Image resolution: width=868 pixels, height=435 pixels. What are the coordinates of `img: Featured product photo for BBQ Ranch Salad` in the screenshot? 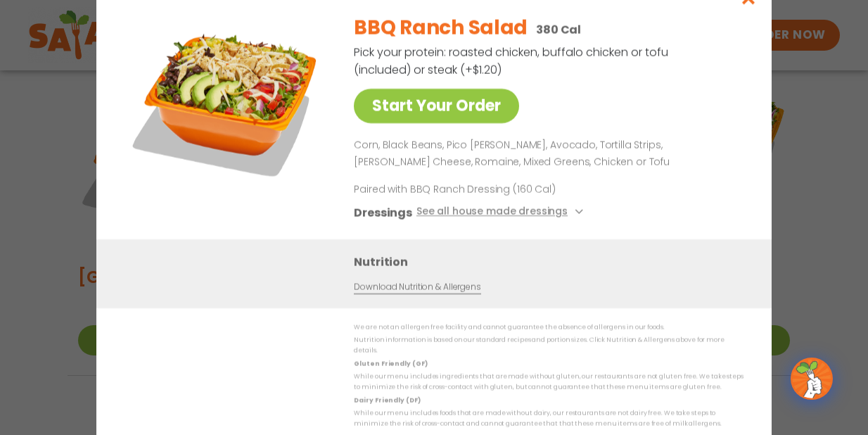 It's located at (227, 101).